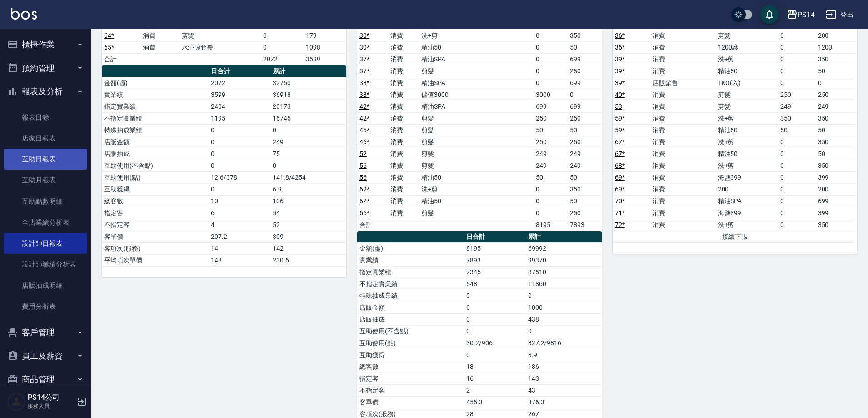 The width and height of the screenshot is (868, 418). What do you see at coordinates (224, 166) in the screenshot?
I see `table: a dense table` at bounding box center [224, 166].